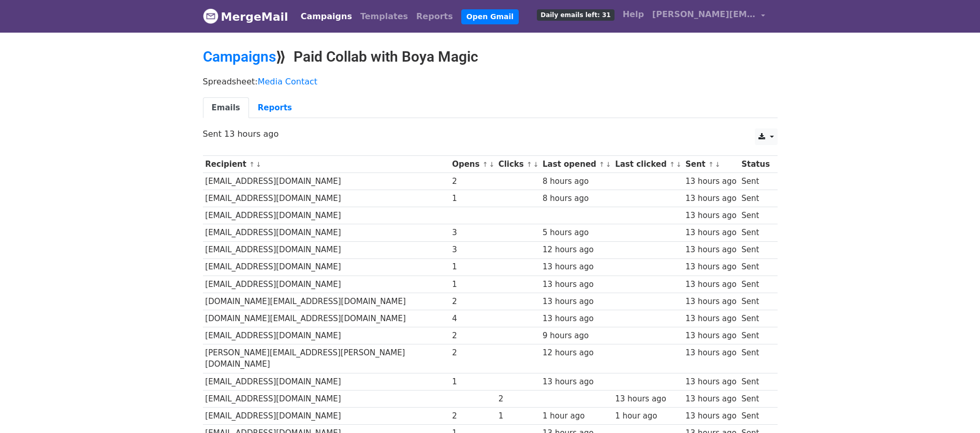  Describe the element at coordinates (711, 164) in the screenshot. I see `th: Sent` at that location.